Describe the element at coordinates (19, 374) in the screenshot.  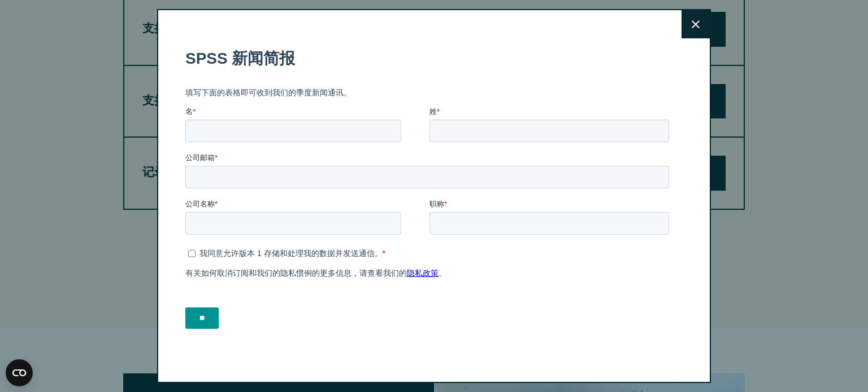
I see `button: Open CMP widget` at that location.